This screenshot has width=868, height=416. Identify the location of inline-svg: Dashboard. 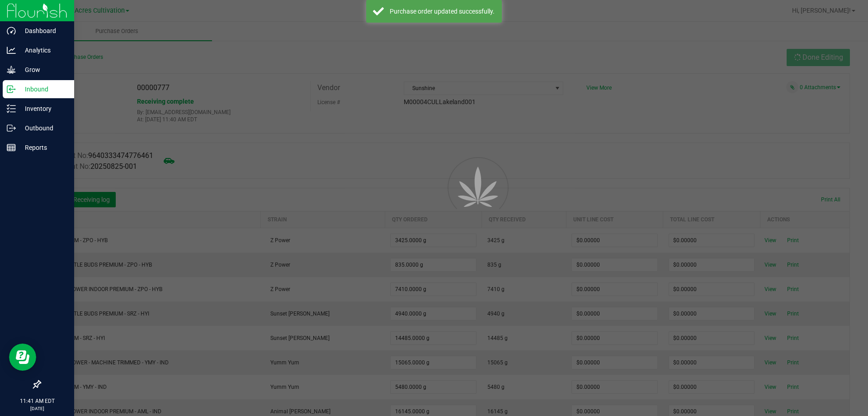
(12, 31).